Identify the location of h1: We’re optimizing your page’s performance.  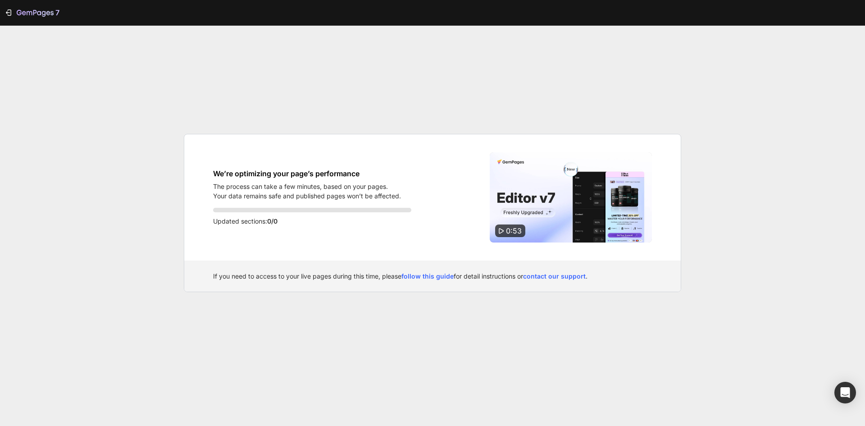
(307, 173).